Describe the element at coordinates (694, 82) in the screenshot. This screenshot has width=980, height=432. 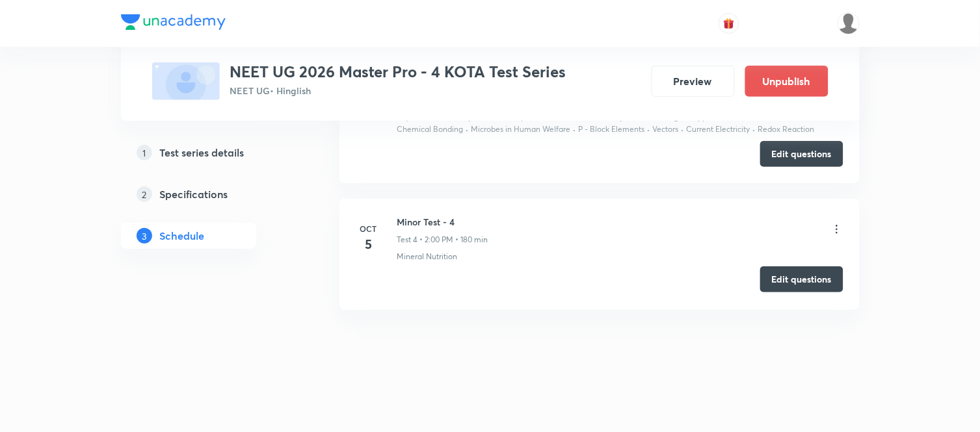
I see `button: Preview` at that location.